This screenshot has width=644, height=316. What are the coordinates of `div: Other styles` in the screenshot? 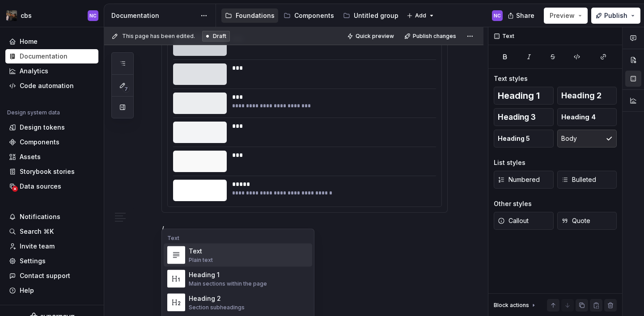 It's located at (512, 204).